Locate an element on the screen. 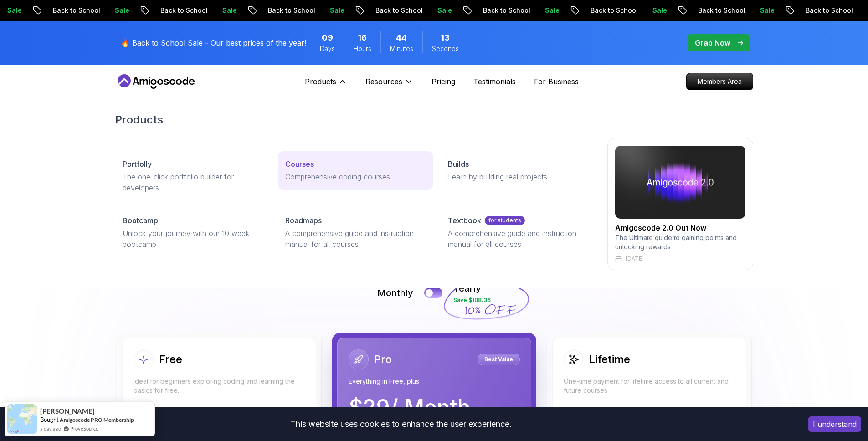 The width and height of the screenshot is (868, 441). span: 44 Minutes is located at coordinates (401, 38).